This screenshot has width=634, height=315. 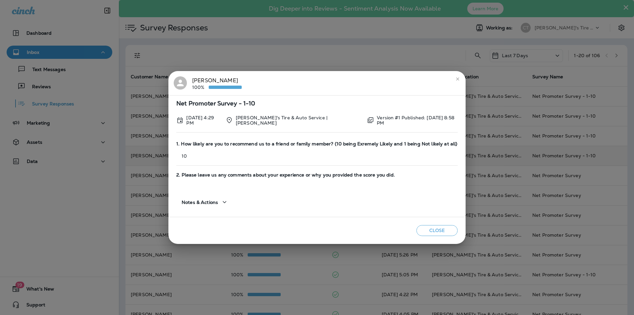 What do you see at coordinates (317, 175) in the screenshot?
I see `span: 2. Please leave us any comments about your experience or why you provided the score you did.` at bounding box center [317, 175].